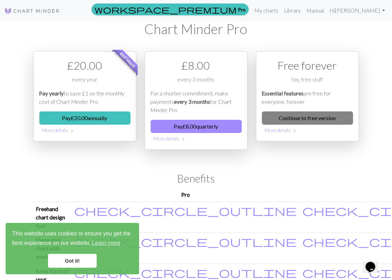  What do you see at coordinates (283, 93) in the screenshot?
I see `em: Essential features` at bounding box center [283, 93].